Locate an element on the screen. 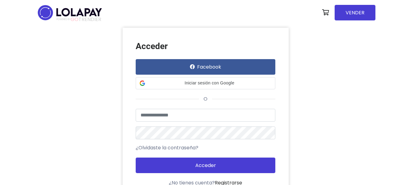  span: TRENDIER is located at coordinates (79, 19).